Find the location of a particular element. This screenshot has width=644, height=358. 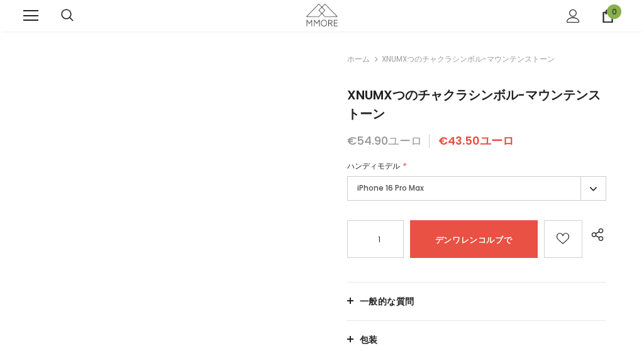

img: MMOREのケース is located at coordinates (322, 14).